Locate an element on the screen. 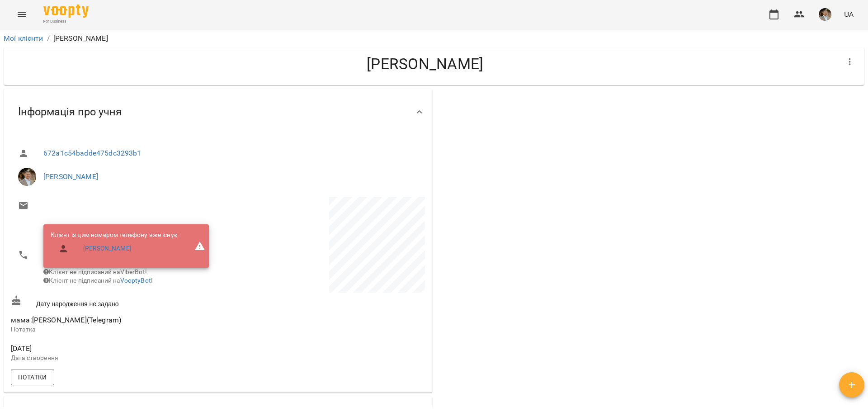  a: 672a1c54badde475dc3293b1 is located at coordinates (92, 153).